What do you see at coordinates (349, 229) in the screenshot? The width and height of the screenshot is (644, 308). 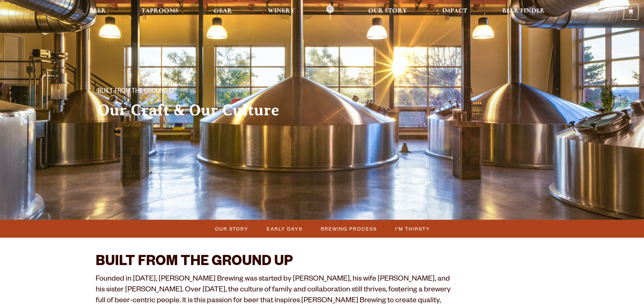 I see `span: Brewing Process` at bounding box center [349, 229].